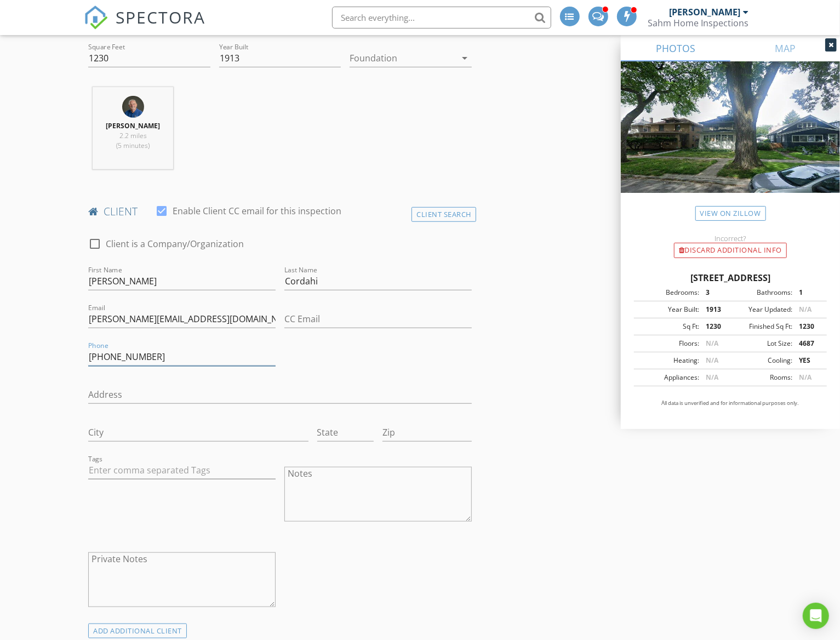  I want to click on a: SPECTORA, so click(144, 26).